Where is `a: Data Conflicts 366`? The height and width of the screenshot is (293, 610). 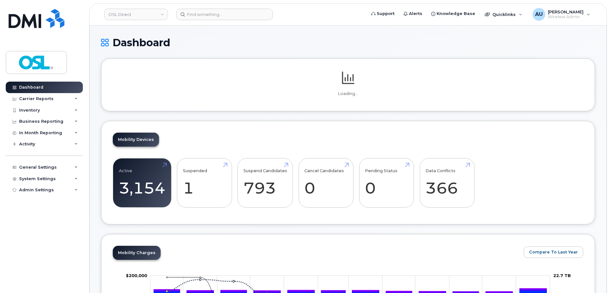 a: Data Conflicts 366 is located at coordinates (447, 183).